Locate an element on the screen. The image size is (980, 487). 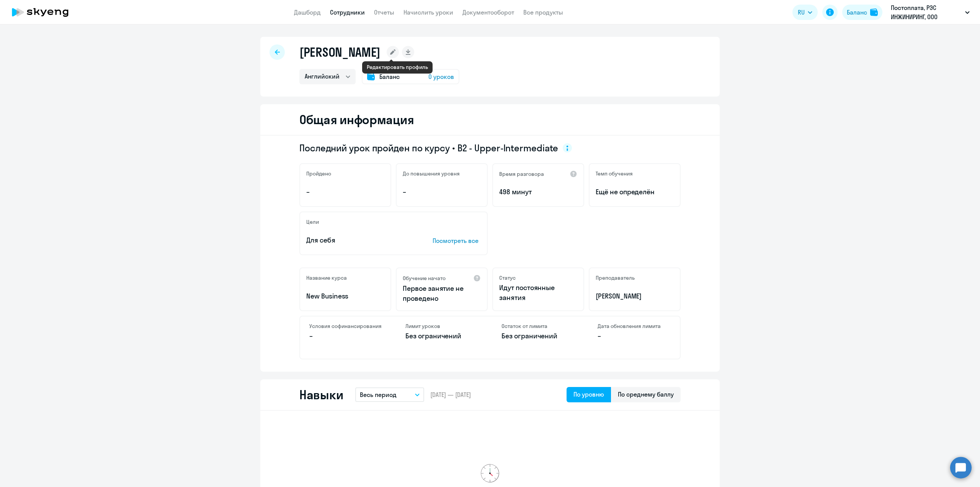
h4: Условия софинансирования is located at coordinates (346, 326).